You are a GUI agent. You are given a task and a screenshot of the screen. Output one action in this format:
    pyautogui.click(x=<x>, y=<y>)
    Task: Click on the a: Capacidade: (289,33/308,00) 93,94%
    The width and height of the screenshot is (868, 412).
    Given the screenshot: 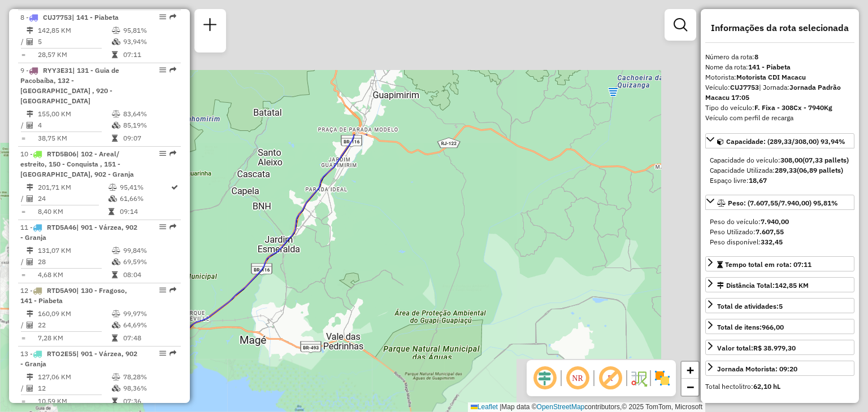 What is the action you would take?
    pyautogui.click(x=780, y=141)
    